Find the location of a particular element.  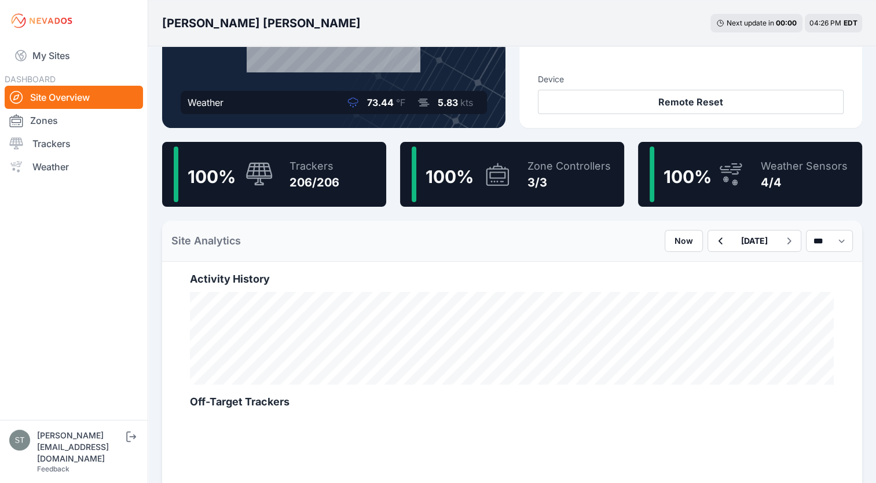

span: °F is located at coordinates (401, 103).